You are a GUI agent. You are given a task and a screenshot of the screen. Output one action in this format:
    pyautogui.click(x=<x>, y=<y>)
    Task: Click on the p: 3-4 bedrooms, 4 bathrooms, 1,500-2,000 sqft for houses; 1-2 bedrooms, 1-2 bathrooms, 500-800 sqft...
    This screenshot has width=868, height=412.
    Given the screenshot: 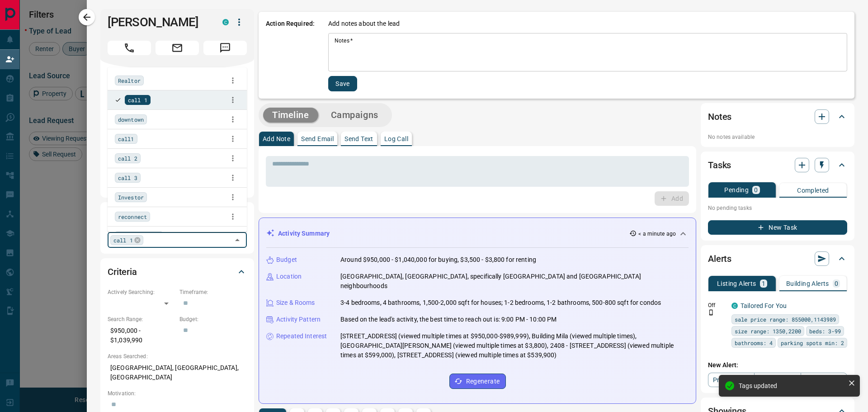 What is the action you would take?
    pyautogui.click(x=501, y=303)
    